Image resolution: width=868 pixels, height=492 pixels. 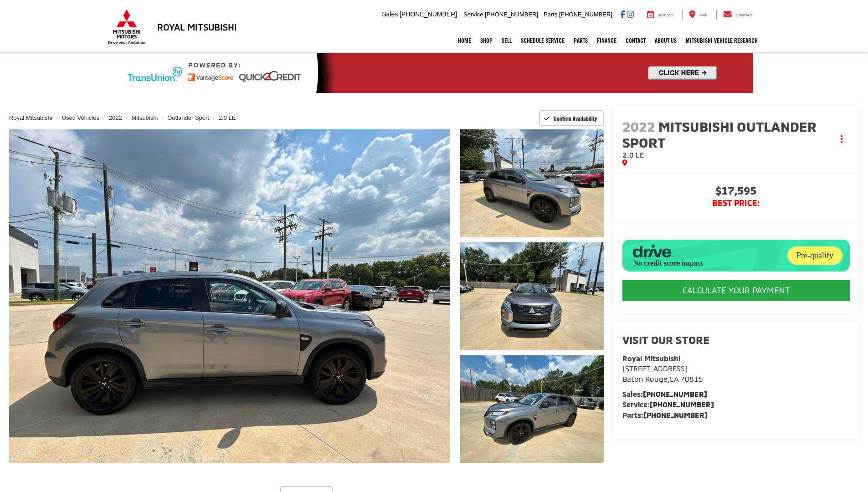 I want to click on strong: Parts:, so click(x=665, y=415).